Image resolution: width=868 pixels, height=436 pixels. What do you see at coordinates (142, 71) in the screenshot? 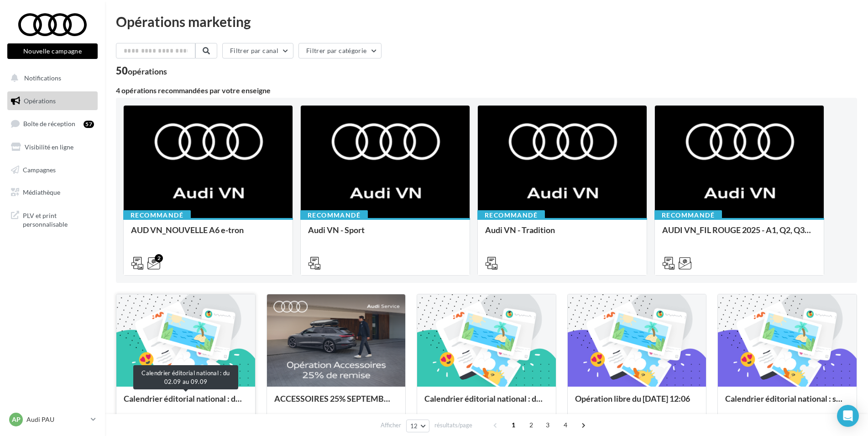
I see `div: 50` at bounding box center [142, 71].